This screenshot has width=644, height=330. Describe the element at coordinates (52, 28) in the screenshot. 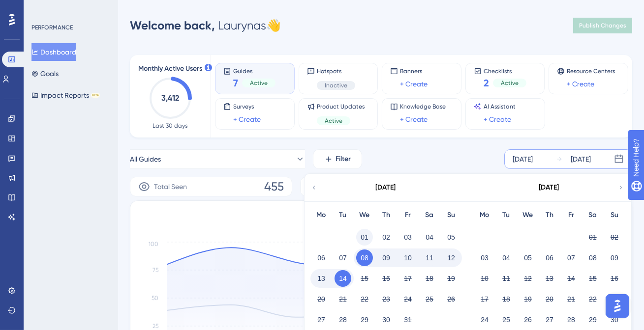

I see `div: PERFORMANCE` at that location.